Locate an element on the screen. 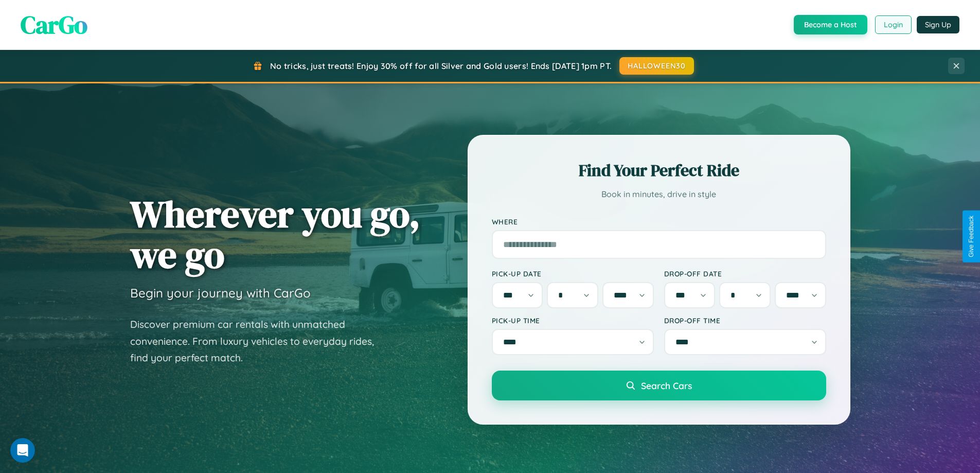 The width and height of the screenshot is (980, 473). label: Pick-up Date is located at coordinates (573, 274).